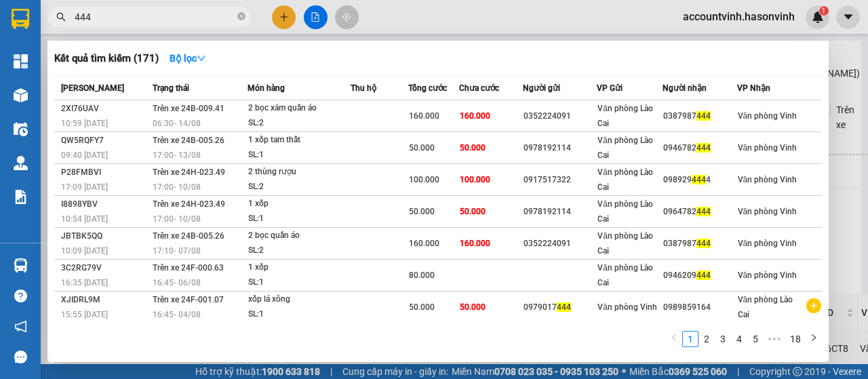  What do you see at coordinates (21, 295) in the screenshot?
I see `span: question-circle` at bounding box center [21, 295].